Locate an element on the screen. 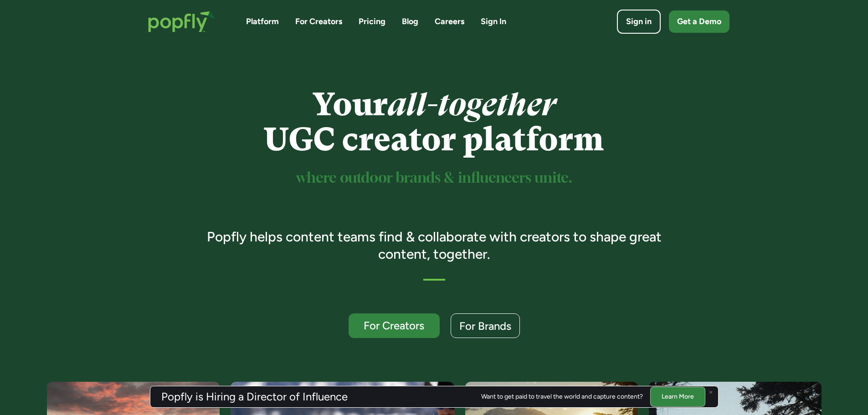 The width and height of the screenshot is (868, 415). a: Blog is located at coordinates (410, 21).